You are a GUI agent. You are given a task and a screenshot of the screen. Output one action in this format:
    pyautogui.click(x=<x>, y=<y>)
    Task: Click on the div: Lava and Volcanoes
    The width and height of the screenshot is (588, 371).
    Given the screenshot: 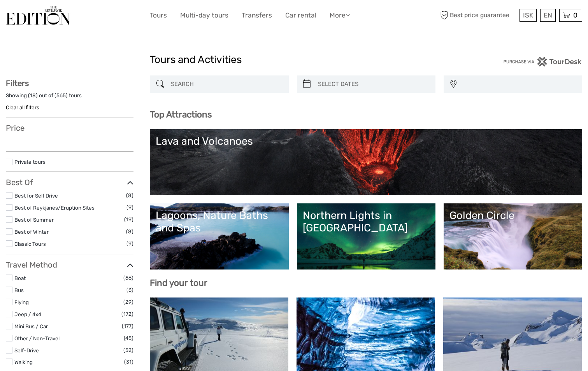 What is the action you would take?
    pyautogui.click(x=366, y=141)
    